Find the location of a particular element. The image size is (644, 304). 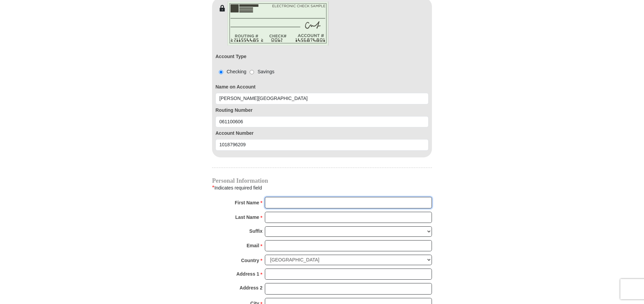

h4: Personal Information is located at coordinates (322, 181).